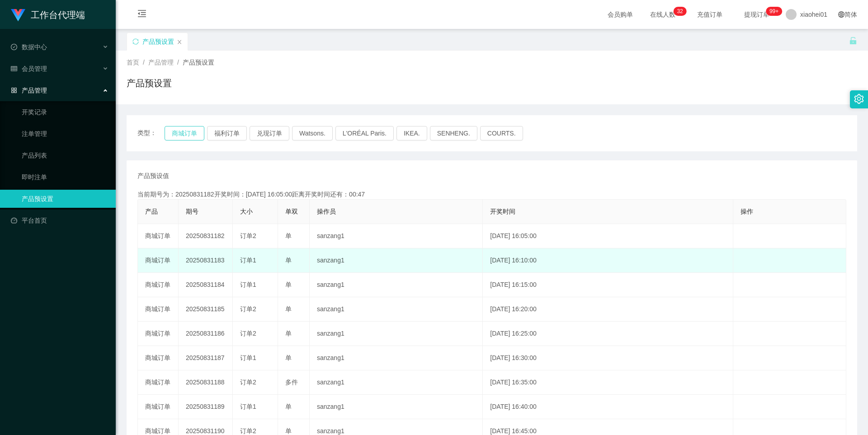 This screenshot has width=868, height=435. Describe the element at coordinates (206, 407) in the screenshot. I see `td: 20250831189` at that location.